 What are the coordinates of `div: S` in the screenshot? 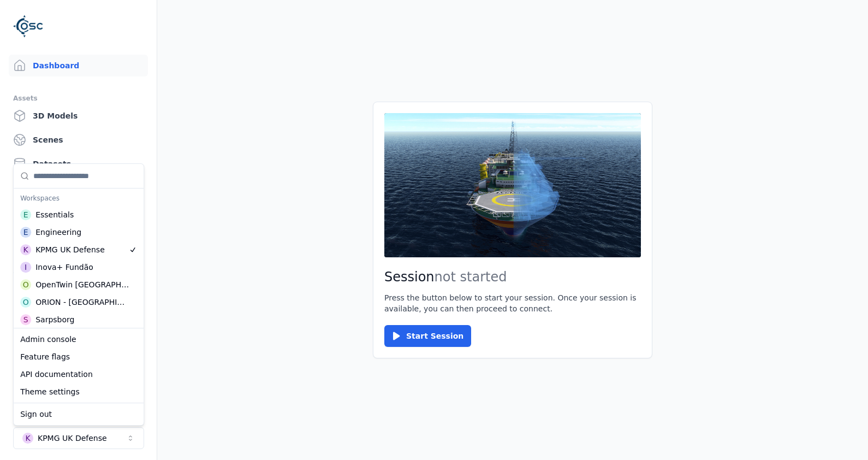 It's located at (26, 320).